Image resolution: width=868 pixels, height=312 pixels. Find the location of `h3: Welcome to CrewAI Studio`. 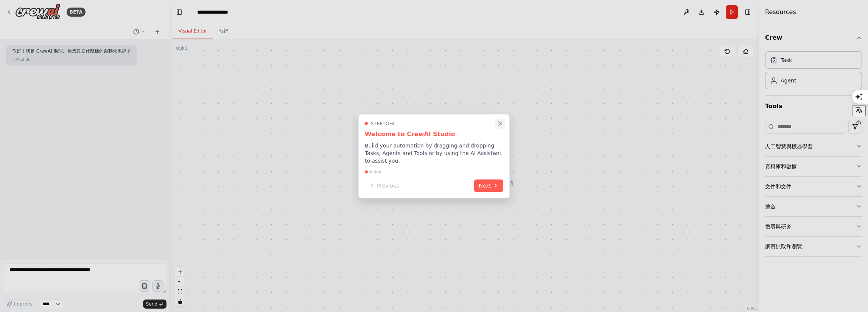

h3: Welcome to CrewAI Studio is located at coordinates (434, 134).